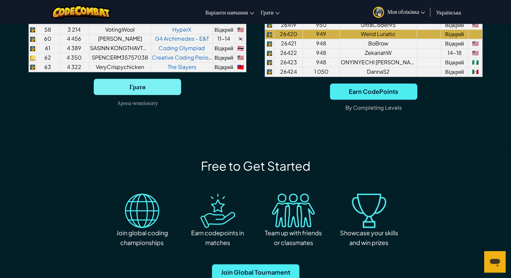 The height and width of the screenshot is (278, 511). I want to click on img: avatar, so click(378, 12).